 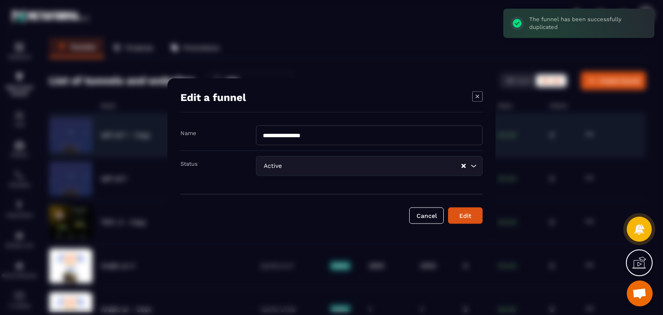 What do you see at coordinates (463, 166) in the screenshot?
I see `button: Clear Selected` at bounding box center [463, 166].